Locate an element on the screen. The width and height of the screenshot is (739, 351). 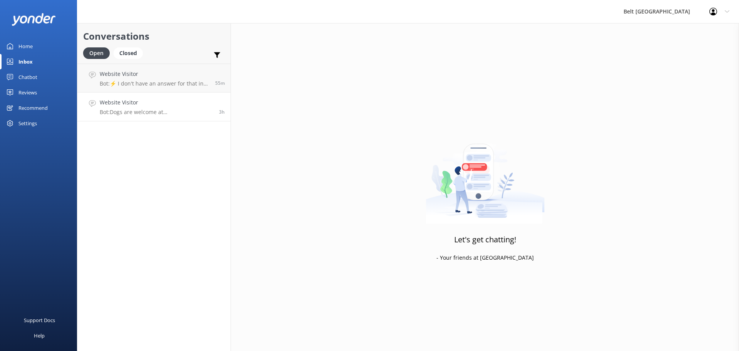
div: Settings is located at coordinates (28, 123).